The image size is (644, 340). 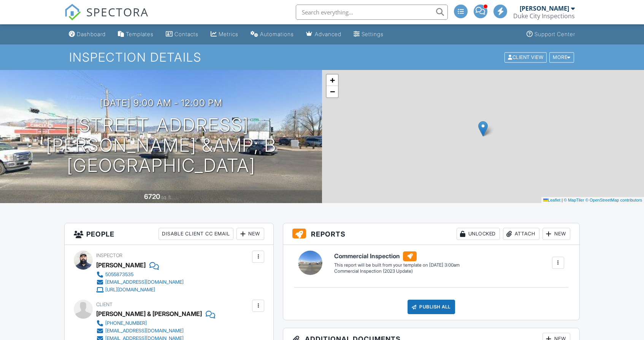 What do you see at coordinates (544, 16) in the screenshot?
I see `div: Duke City Inspections` at bounding box center [544, 16].